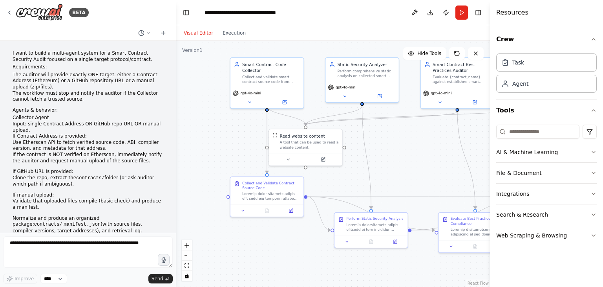 The height and width of the screenshot is (287, 603). I want to click on button: Hide Tools, so click(425, 53).